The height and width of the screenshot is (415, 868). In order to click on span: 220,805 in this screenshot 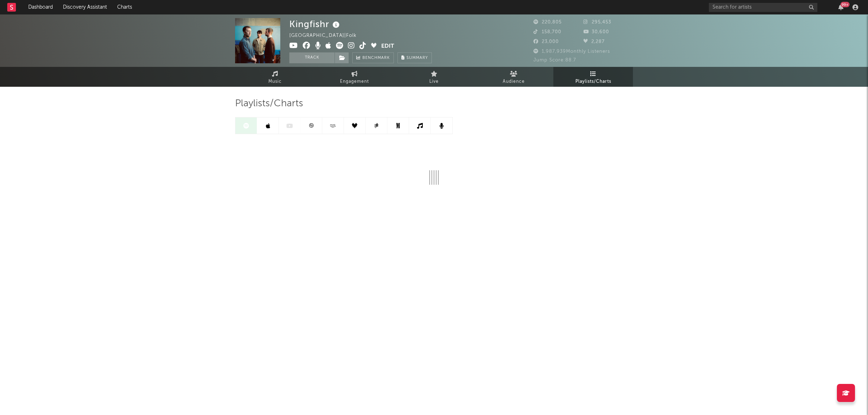, I will do `click(548, 22)`.